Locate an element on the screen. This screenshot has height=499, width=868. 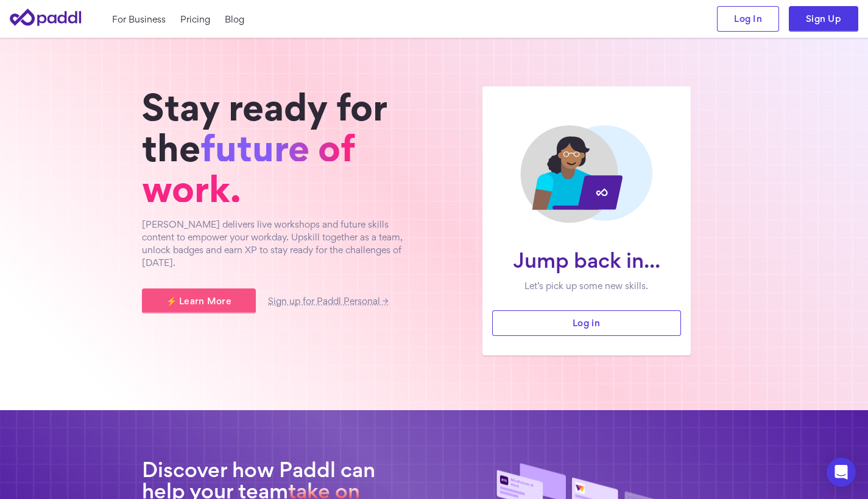
a: Log in is located at coordinates (586, 323).